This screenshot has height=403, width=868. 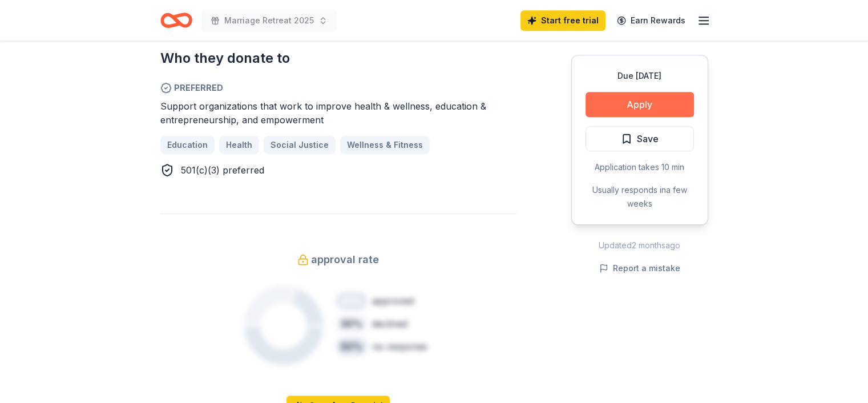 I want to click on div: Updated 2 months ago, so click(x=639, y=246).